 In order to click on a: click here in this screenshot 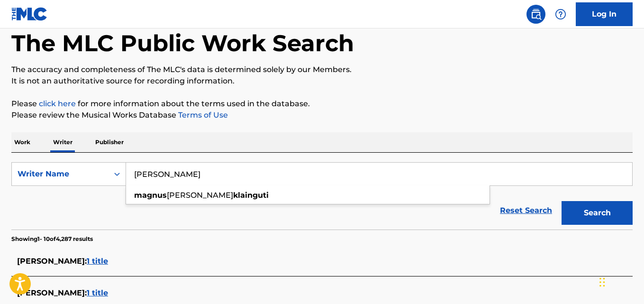, I will do `click(57, 103)`.